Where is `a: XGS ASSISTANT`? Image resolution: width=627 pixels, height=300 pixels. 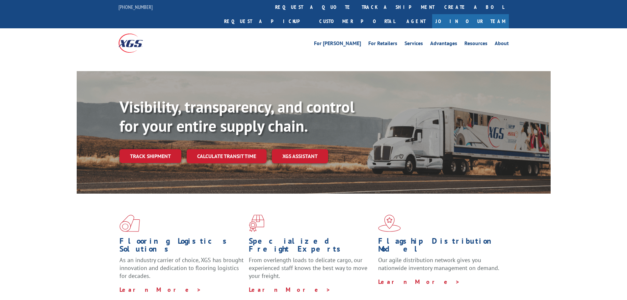 a: XGS ASSISTANT is located at coordinates (300, 156).